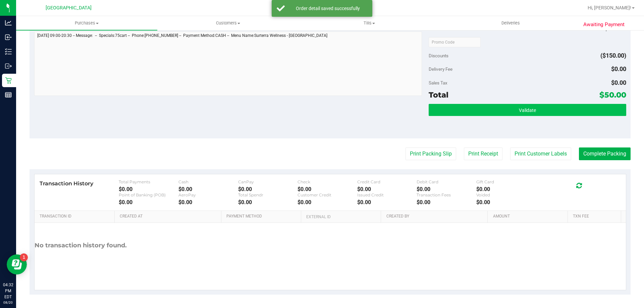 This screenshot has width=644, height=308. Describe the element at coordinates (436, 217) in the screenshot. I see `a: Created By` at that location.